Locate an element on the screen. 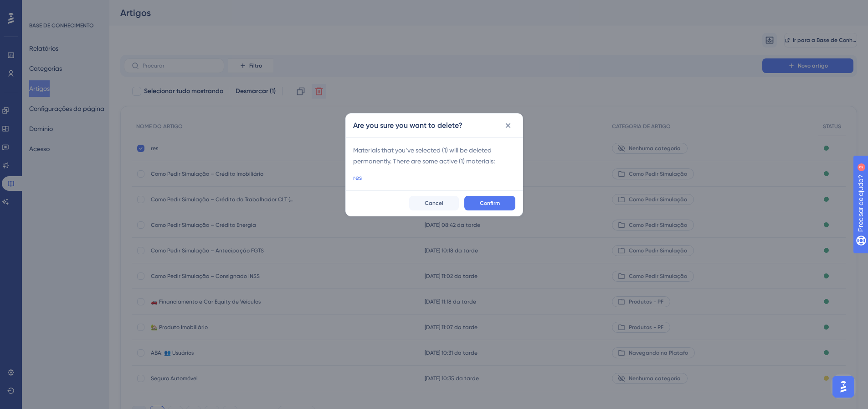 The image size is (868, 409). span: Cancel is located at coordinates (434, 203).